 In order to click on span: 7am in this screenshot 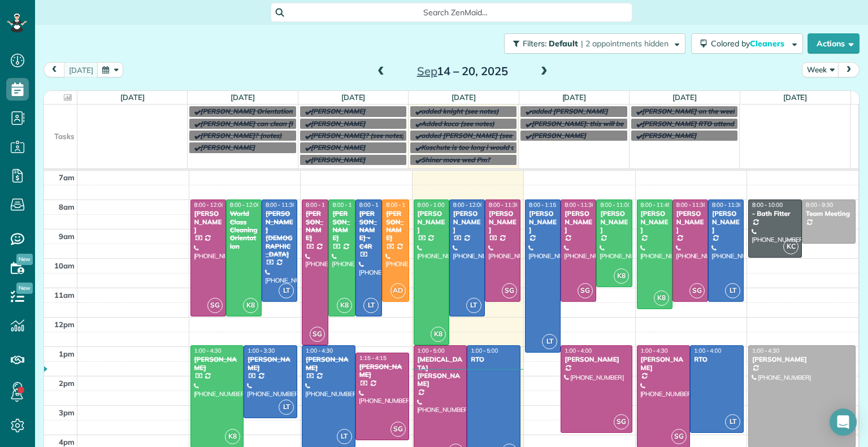, I will do `click(67, 178)`.